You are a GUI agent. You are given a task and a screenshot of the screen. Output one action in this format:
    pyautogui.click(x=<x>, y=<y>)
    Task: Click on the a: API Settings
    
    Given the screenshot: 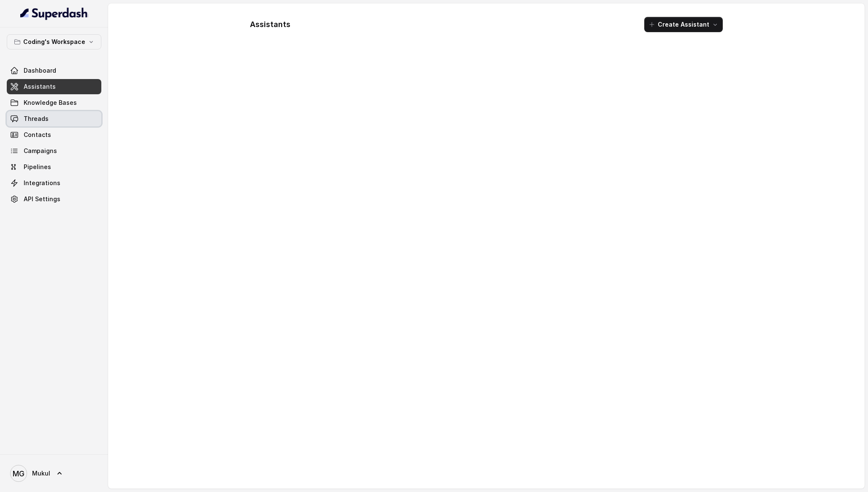 What is the action you would take?
    pyautogui.click(x=54, y=199)
    